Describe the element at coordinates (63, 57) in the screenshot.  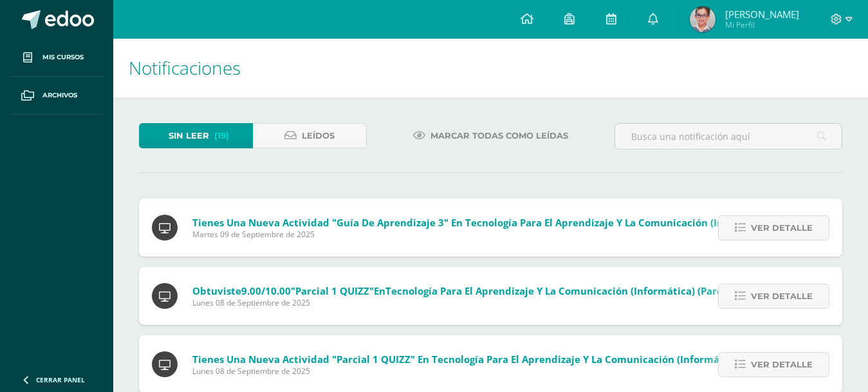
I see `span: Mis cursos` at that location.